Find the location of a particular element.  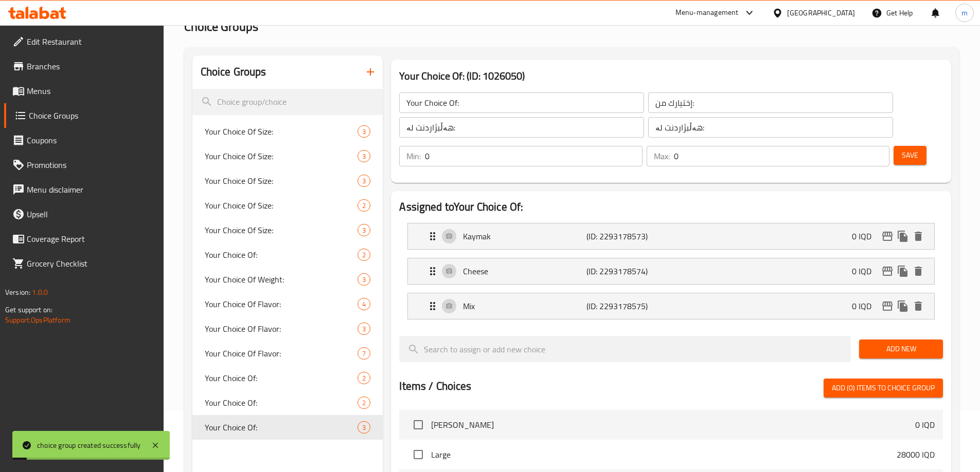

span: Your Choice Of Weight: is located at coordinates (281, 280).